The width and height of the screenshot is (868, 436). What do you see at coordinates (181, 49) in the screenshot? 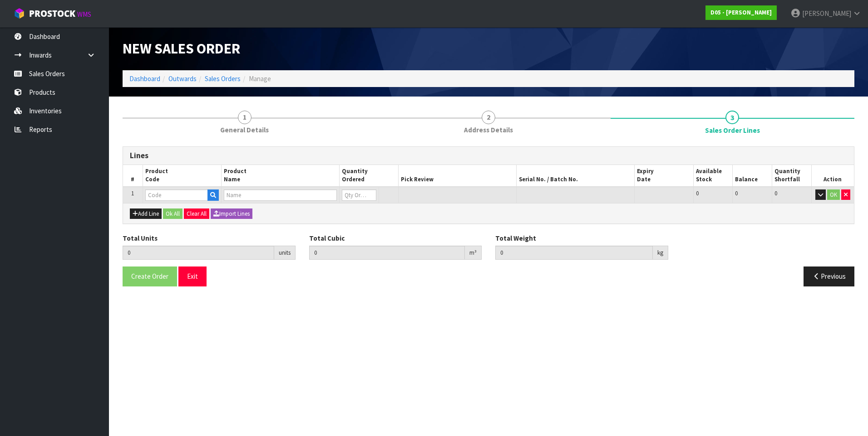
I see `span: New Sales Order` at bounding box center [181, 49].